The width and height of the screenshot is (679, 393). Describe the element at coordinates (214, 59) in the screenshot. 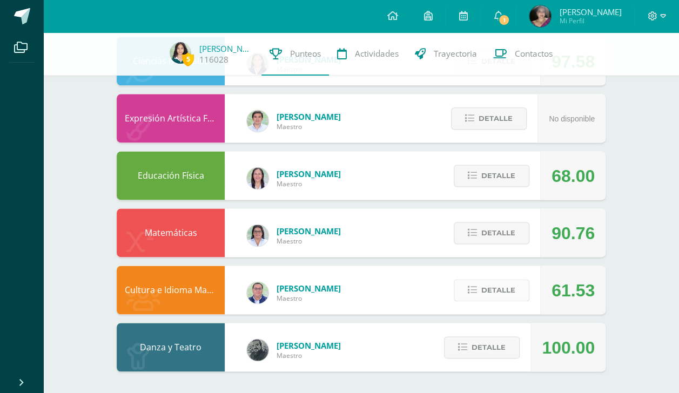

I see `a: 116028` at that location.